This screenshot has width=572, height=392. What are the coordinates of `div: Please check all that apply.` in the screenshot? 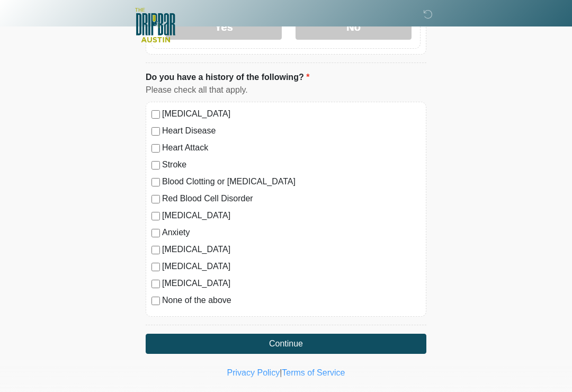 It's located at (286, 90).